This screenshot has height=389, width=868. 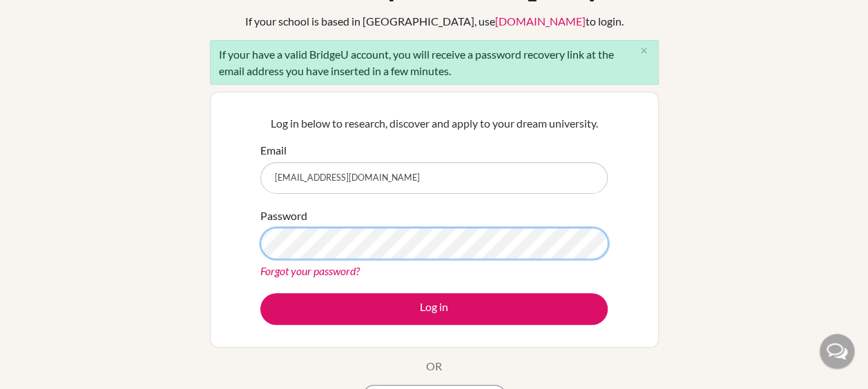 I want to click on div: If your have a valid BridgeU account, you will receive a password recovery link at the email addr..., so click(x=434, y=62).